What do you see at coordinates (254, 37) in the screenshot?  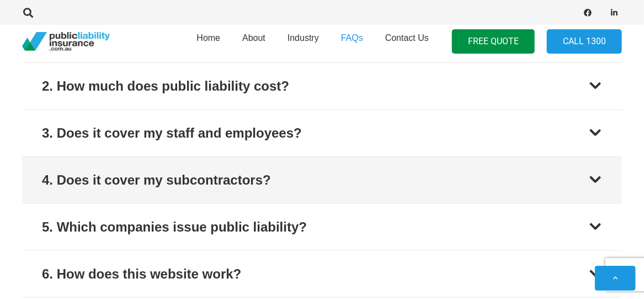 I see `span: About` at bounding box center [254, 37].